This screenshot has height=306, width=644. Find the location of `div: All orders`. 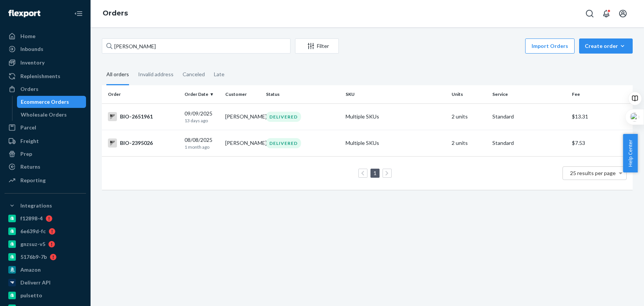

div: All orders is located at coordinates (118, 75).